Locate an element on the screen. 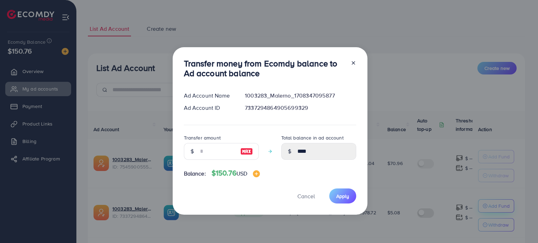 Image resolution: width=538 pixels, height=243 pixels. div: 7337294864905699329 is located at coordinates (300, 108).